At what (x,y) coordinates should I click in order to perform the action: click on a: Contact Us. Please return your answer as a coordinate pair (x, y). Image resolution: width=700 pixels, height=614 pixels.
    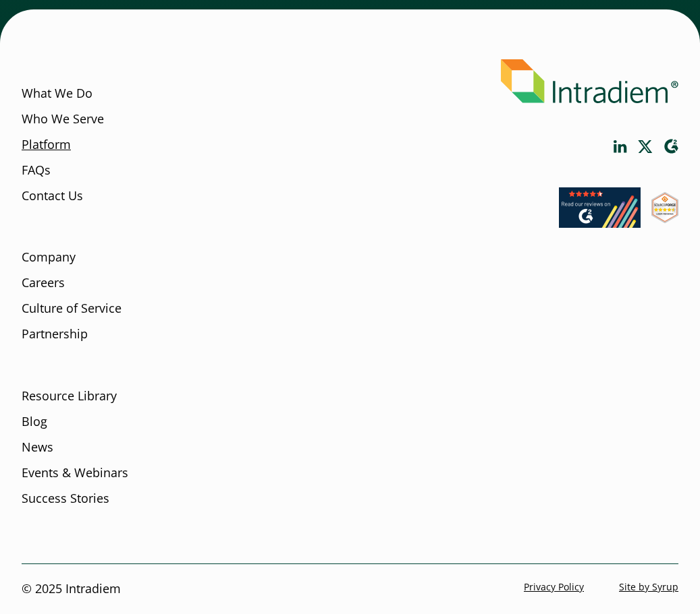
    Looking at the image, I should click on (52, 196).